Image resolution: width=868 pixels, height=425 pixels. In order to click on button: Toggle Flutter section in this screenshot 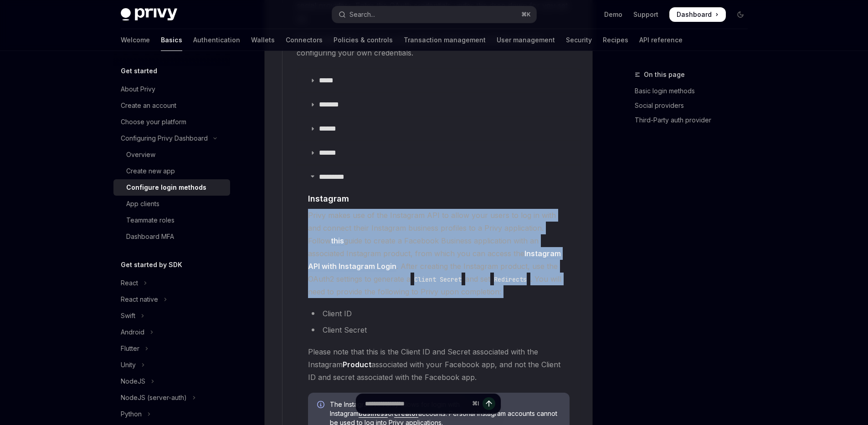, I will do `click(172, 348)`.